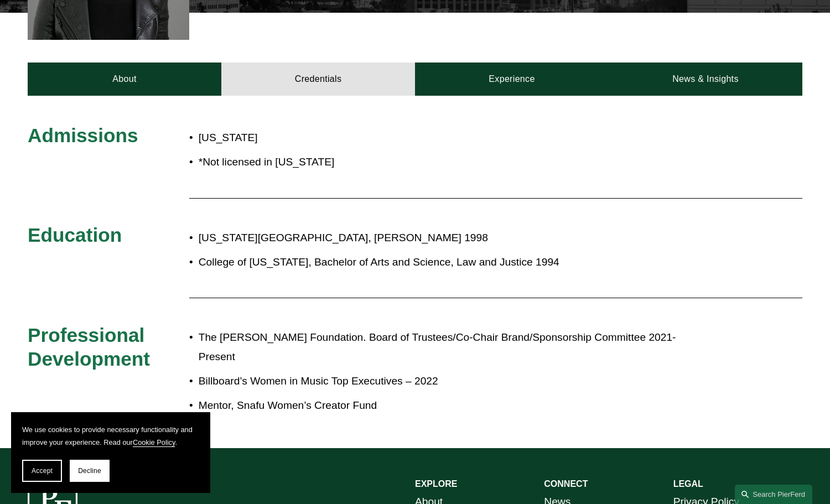 Image resolution: width=830 pixels, height=504 pixels. Describe the element at coordinates (512, 79) in the screenshot. I see `a: Experience` at that location.